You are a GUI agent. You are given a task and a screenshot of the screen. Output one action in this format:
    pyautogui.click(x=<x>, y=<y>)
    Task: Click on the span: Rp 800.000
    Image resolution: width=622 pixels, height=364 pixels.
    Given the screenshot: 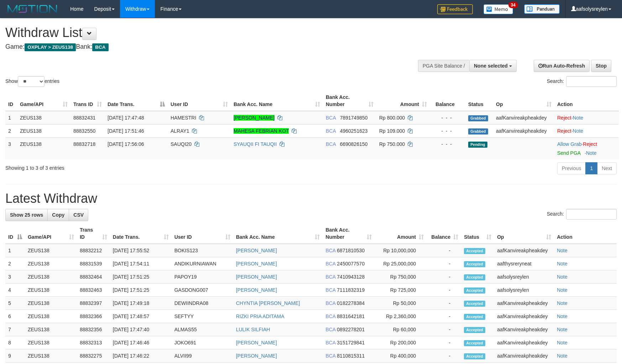 What is the action you would take?
    pyautogui.click(x=392, y=118)
    